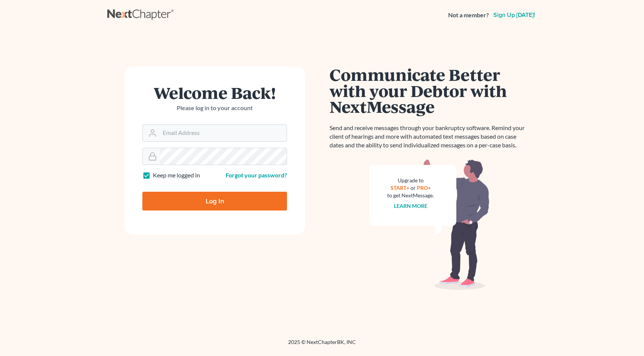 This screenshot has width=644, height=356. I want to click on a: START+, so click(400, 188).